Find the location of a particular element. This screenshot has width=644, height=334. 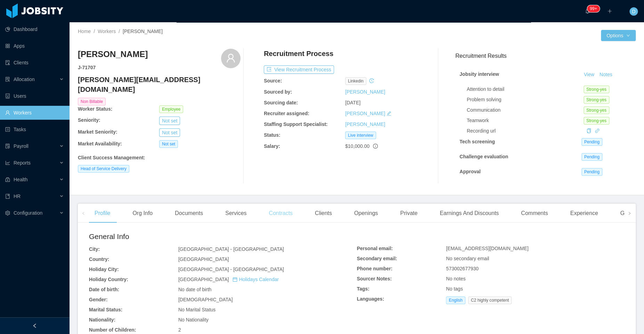

button: Not set is located at coordinates (170, 132).